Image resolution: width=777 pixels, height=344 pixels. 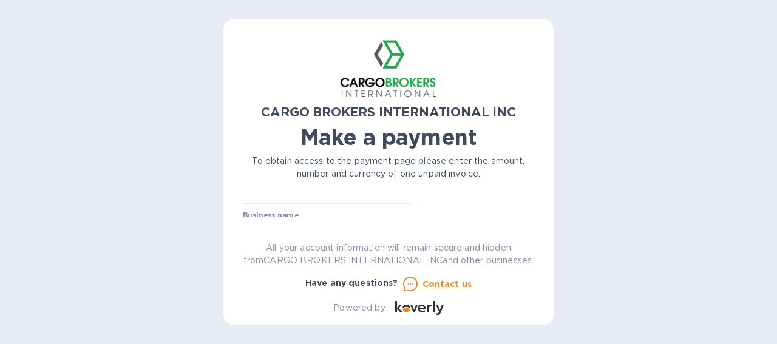 I want to click on u: Contact us, so click(x=447, y=284).